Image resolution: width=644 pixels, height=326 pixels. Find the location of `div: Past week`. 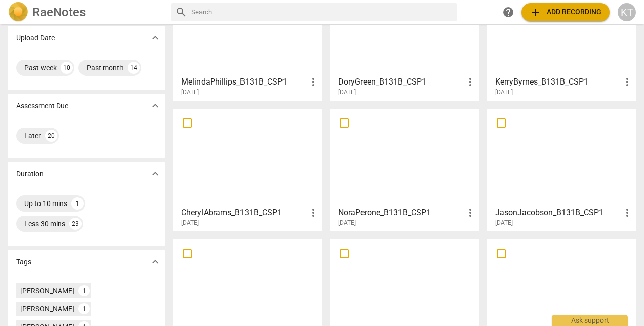

div: Past week is located at coordinates (40, 68).